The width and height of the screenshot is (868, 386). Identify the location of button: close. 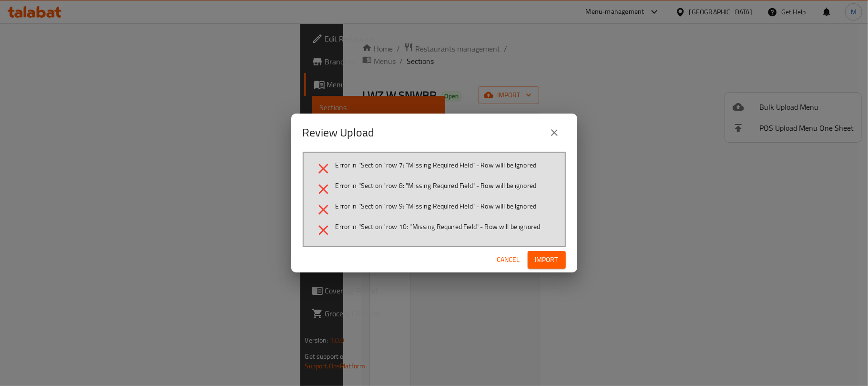
(554, 132).